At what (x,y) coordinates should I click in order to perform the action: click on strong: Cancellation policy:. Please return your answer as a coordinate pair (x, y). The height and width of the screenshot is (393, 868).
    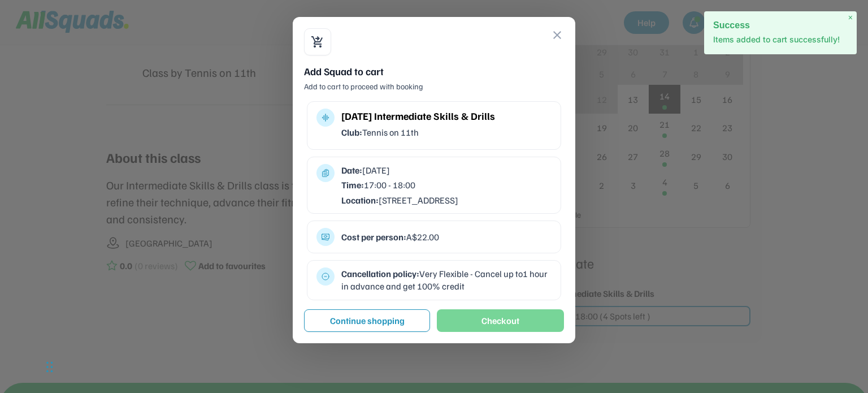
    Looking at the image, I should click on (380, 274).